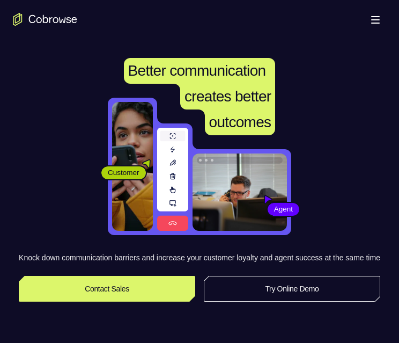 This screenshot has width=399, height=343. Describe the element at coordinates (107, 288) in the screenshot. I see `a: Contact Sales` at that location.